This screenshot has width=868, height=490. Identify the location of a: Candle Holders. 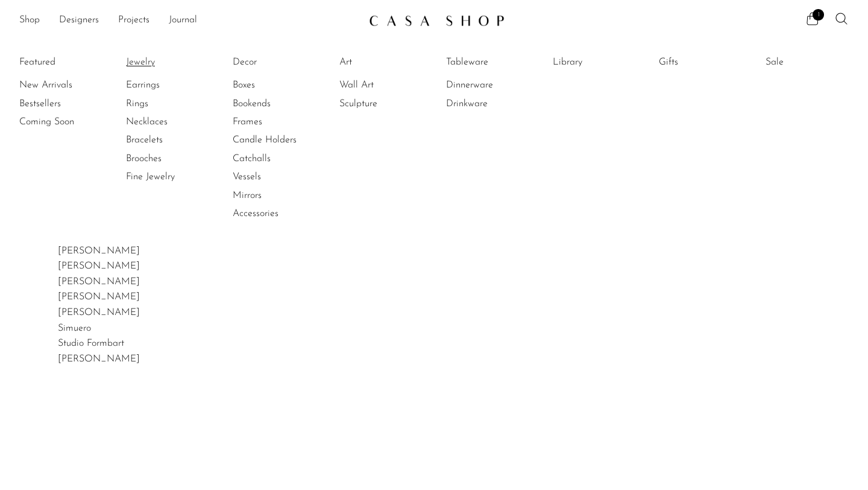
(278, 140).